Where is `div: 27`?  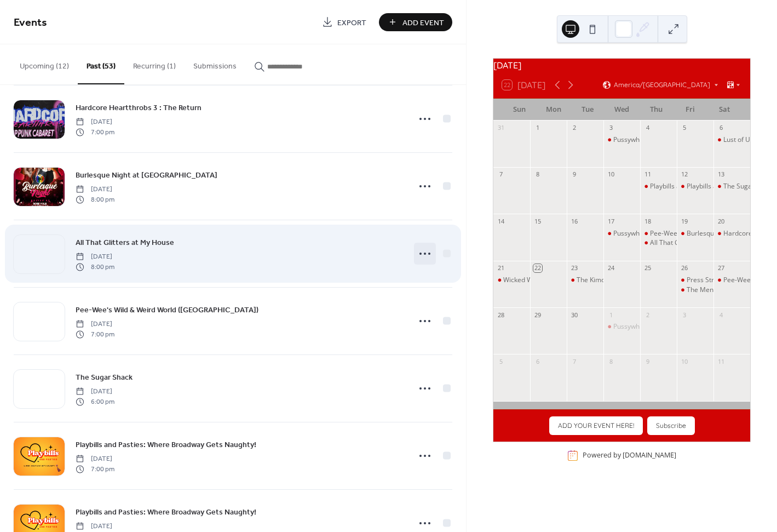 div: 27 is located at coordinates (721, 268).